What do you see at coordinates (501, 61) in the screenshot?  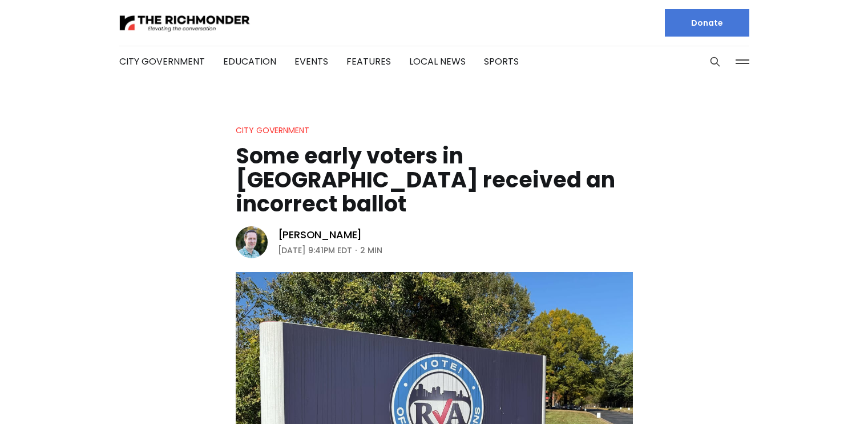 I see `a: Sports` at bounding box center [501, 61].